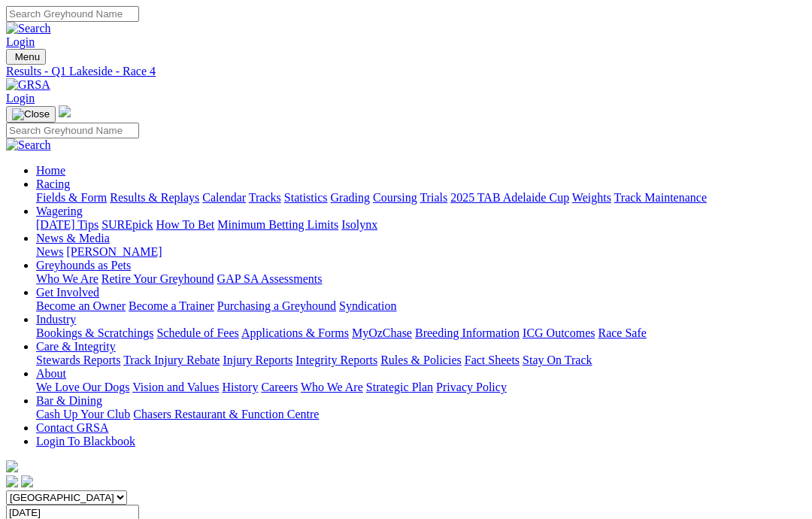 This screenshot has height=519, width=812. Describe the element at coordinates (306, 197) in the screenshot. I see `a: Statistics` at that location.